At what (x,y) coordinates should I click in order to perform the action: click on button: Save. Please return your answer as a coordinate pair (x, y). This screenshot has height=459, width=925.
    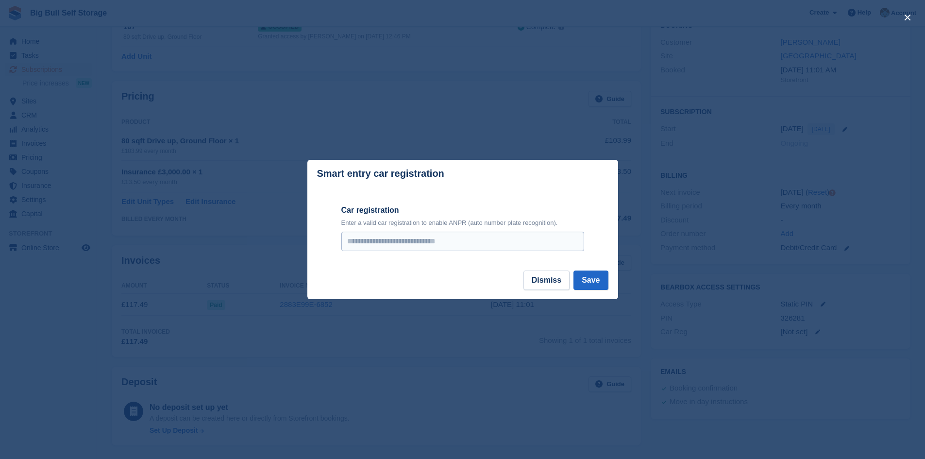
    Looking at the image, I should click on (590, 280).